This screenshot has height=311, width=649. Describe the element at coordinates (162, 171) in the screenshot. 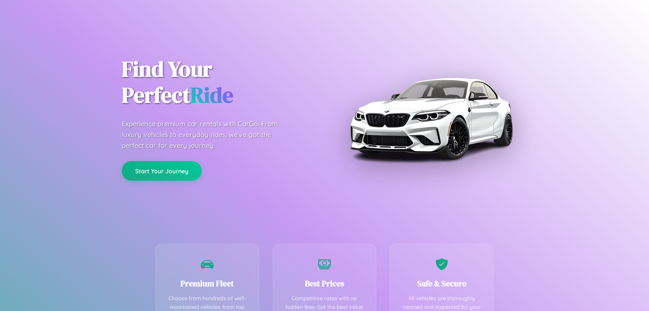

I see `button: Start Your Journey` at that location.